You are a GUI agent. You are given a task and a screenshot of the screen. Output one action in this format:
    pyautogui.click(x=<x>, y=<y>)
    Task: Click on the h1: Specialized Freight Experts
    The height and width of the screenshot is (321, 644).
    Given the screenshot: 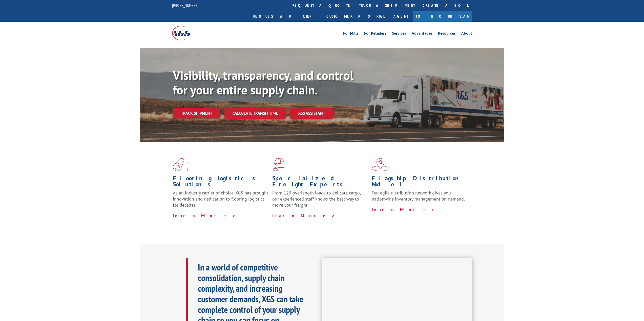 What is the action you would take?
    pyautogui.click(x=320, y=183)
    